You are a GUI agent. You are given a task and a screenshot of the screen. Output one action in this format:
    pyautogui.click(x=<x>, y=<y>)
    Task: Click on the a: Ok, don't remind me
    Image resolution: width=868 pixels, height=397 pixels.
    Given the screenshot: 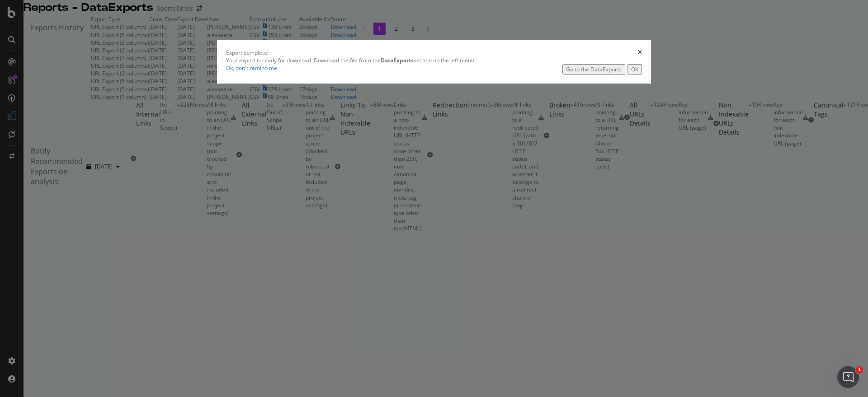 What is the action you would take?
    pyautogui.click(x=251, y=68)
    